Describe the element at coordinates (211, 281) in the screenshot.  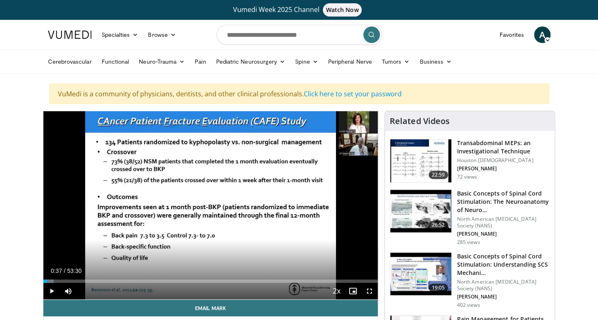
I see `div: Progress Bar` at that location.